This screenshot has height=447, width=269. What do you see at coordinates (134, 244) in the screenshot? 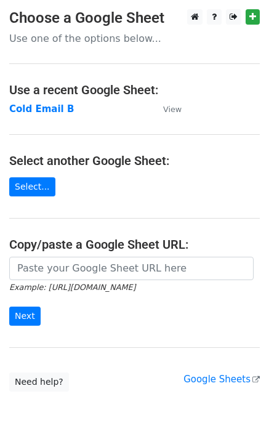
I see `h4: Copy/paste a Google Sheet URL:` at bounding box center [134, 244].